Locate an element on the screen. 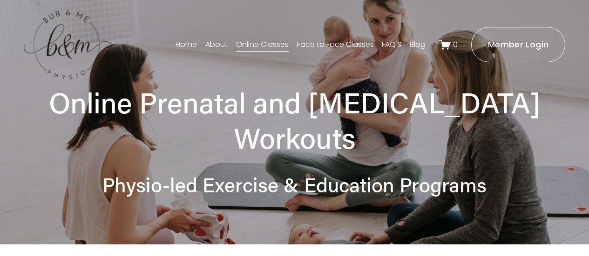 The height and width of the screenshot is (256, 589). a: About is located at coordinates (216, 45).